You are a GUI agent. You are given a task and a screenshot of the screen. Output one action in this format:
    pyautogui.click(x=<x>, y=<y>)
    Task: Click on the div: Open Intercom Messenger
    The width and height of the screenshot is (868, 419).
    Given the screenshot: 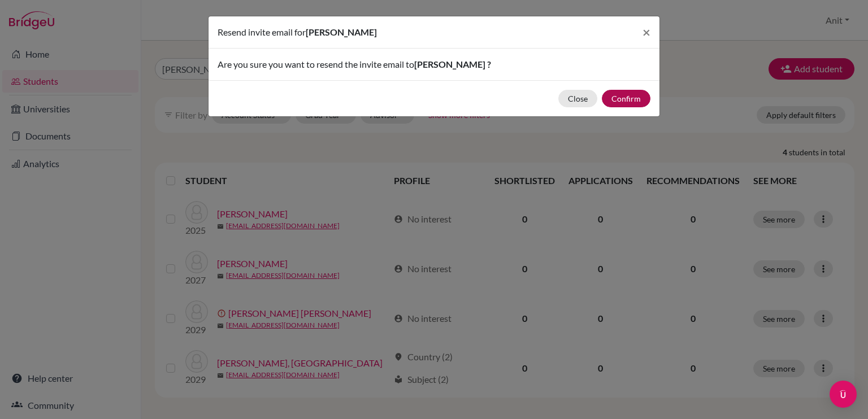 What is the action you would take?
    pyautogui.click(x=843, y=394)
    